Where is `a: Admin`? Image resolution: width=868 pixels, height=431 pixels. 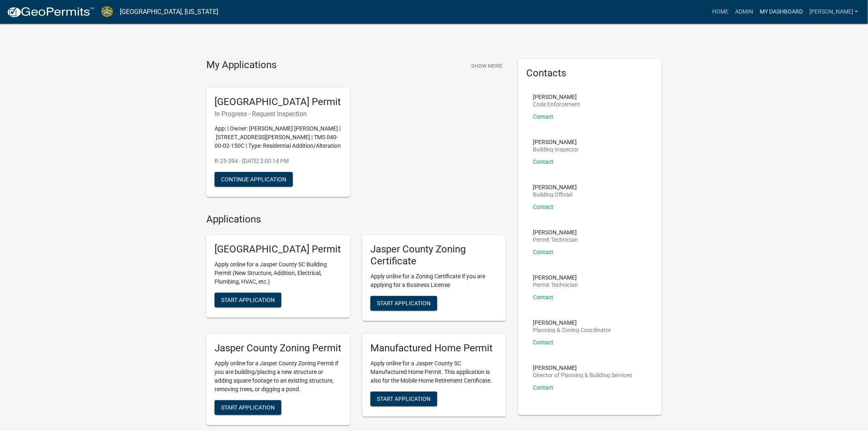 a: Admin is located at coordinates (744, 12).